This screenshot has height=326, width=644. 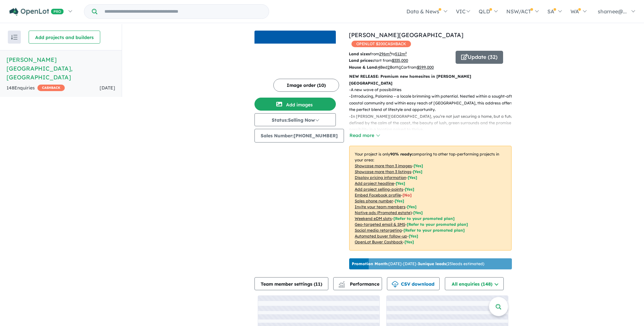 What do you see at coordinates (395, 285) in the screenshot?
I see `img: download icon` at bounding box center [395, 285].